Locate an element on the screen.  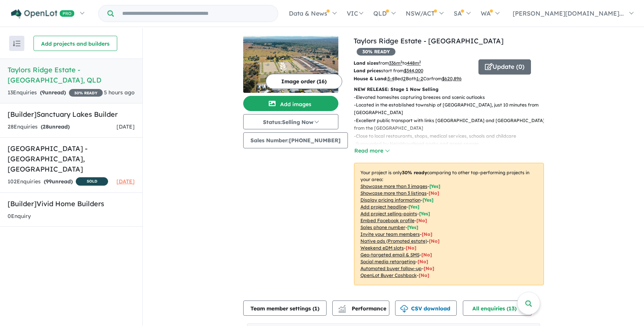
u: 448 m is located at coordinates (413, 63).